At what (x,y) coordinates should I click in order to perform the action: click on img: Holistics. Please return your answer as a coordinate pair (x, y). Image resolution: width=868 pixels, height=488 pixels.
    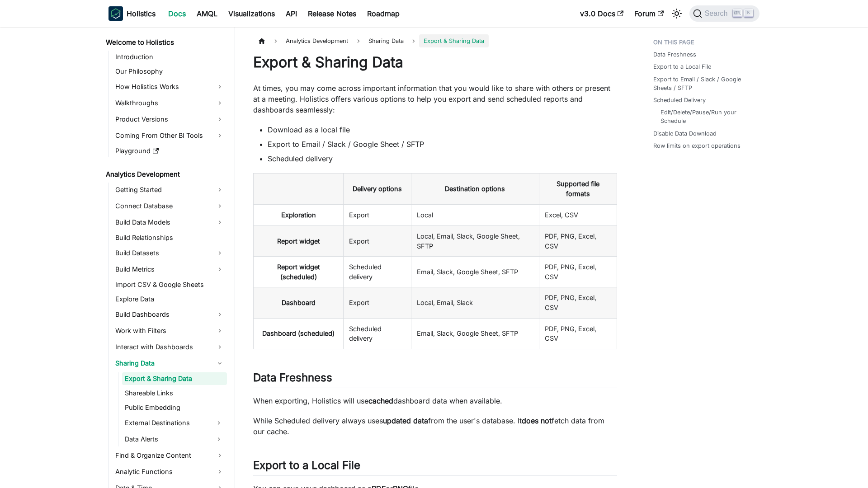
    Looking at the image, I should click on (115, 14).